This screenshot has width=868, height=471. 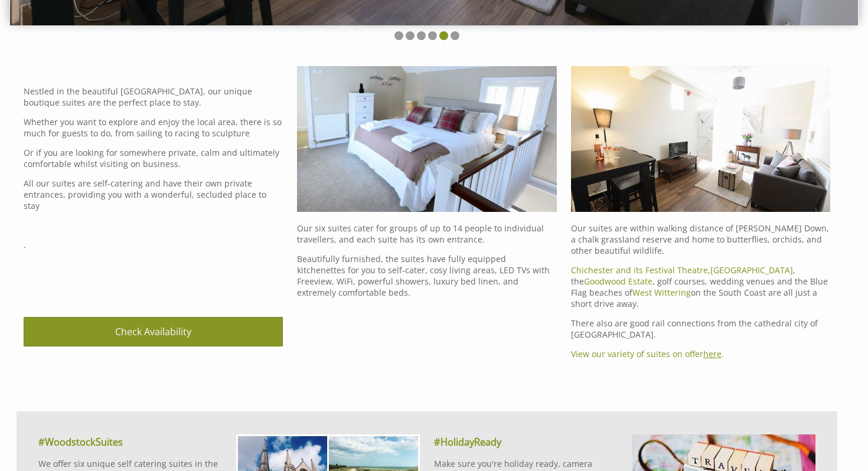 I want to click on p: , , the , golf courses, wedding venues and the Blue Flag beaches of on the South Coast are all ju..., so click(x=700, y=287).